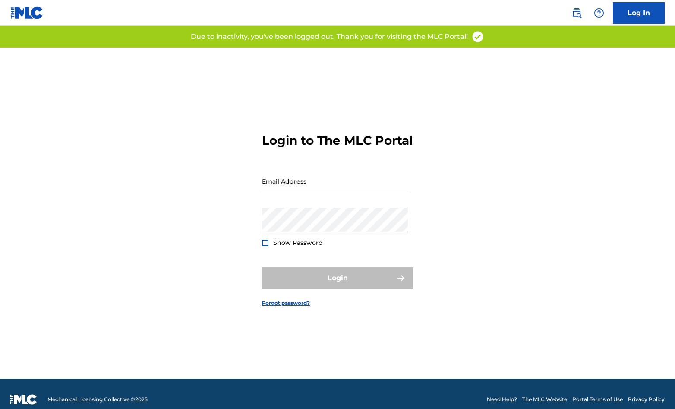  What do you see at coordinates (599, 13) in the screenshot?
I see `div: Help` at bounding box center [599, 13].